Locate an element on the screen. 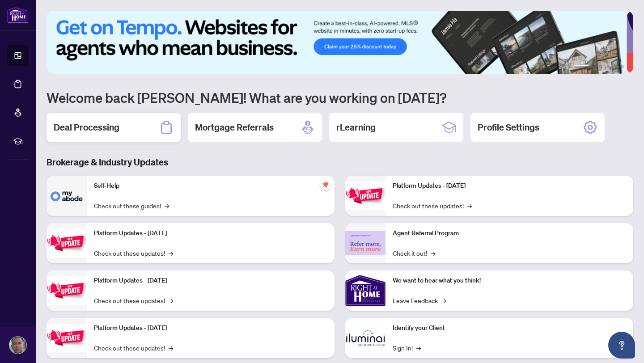 The height and width of the screenshot is (363, 644). span: pushpin is located at coordinates (325, 185).